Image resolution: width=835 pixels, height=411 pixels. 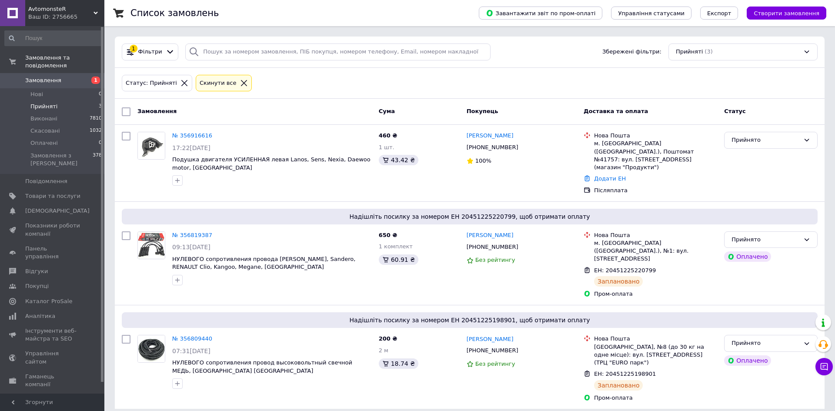 What do you see at coordinates (45, 131) in the screenshot?
I see `span: Скасовані` at bounding box center [45, 131].